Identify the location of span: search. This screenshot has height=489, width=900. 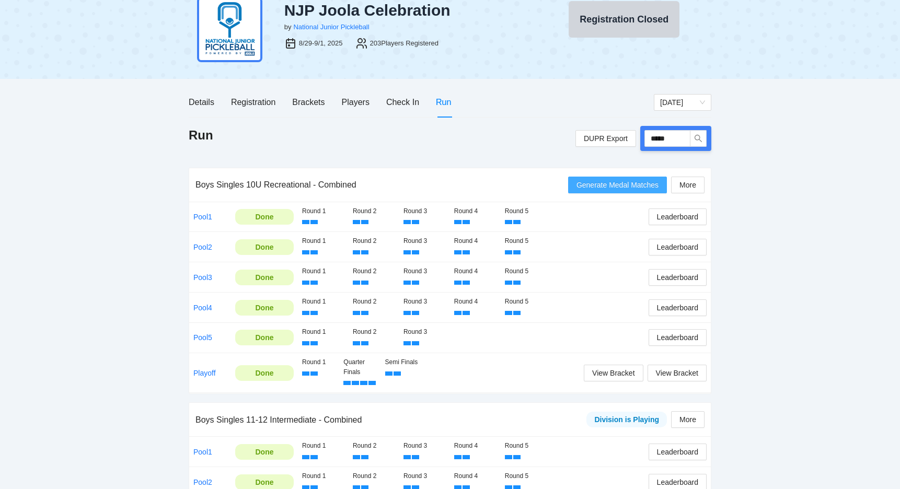
(699, 139).